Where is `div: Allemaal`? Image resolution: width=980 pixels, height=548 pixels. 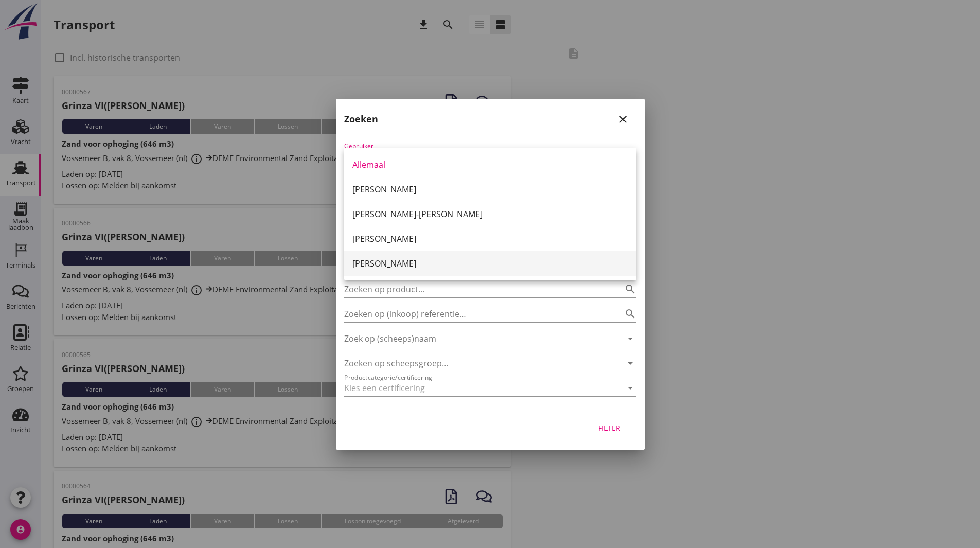
div: Allemaal is located at coordinates (490, 165).